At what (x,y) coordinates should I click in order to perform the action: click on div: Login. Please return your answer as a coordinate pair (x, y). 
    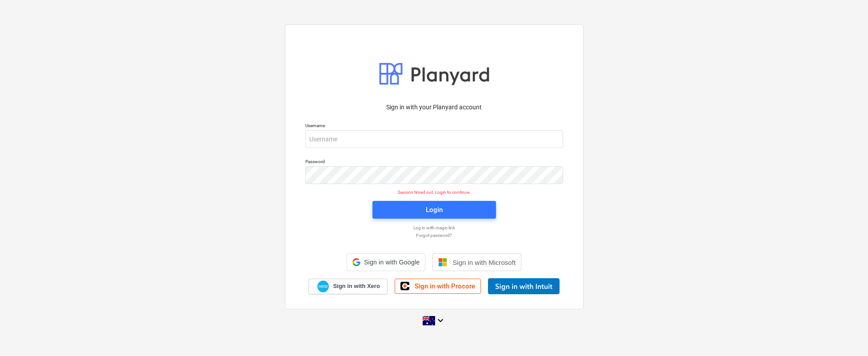
    Looking at the image, I should click on (434, 210).